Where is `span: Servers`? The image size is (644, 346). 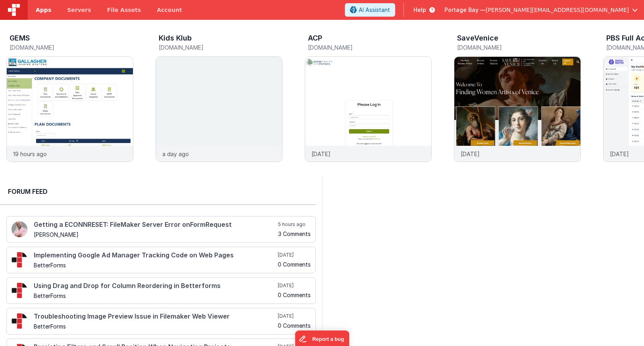
span: Servers is located at coordinates (79, 10).